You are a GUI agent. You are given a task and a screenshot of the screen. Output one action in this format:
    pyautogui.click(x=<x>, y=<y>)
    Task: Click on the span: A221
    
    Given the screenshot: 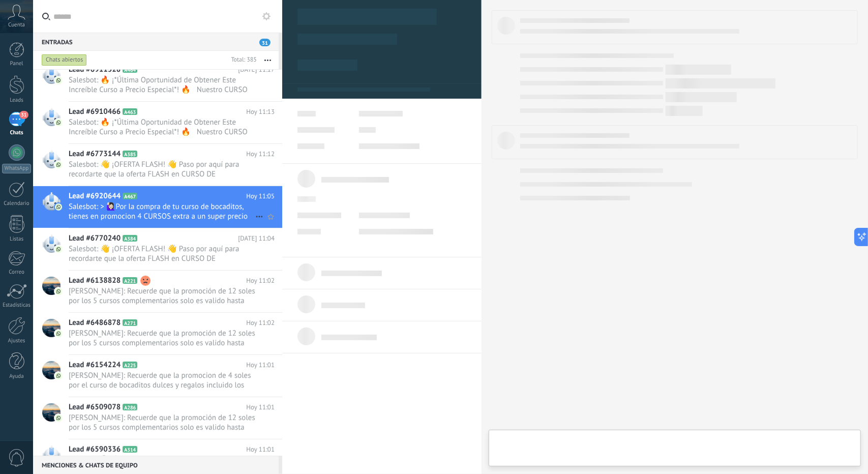 What is the action you would take?
    pyautogui.click(x=130, y=280)
    